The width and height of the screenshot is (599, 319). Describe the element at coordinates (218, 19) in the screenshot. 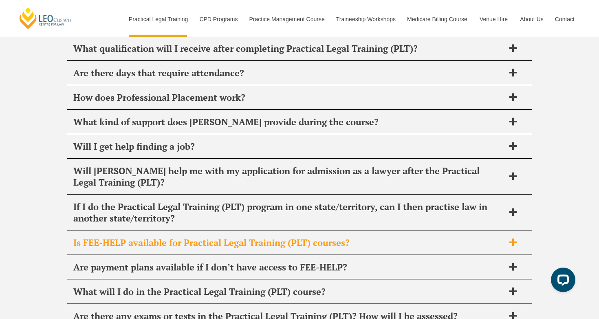

I see `a: CPD Programs` at that location.